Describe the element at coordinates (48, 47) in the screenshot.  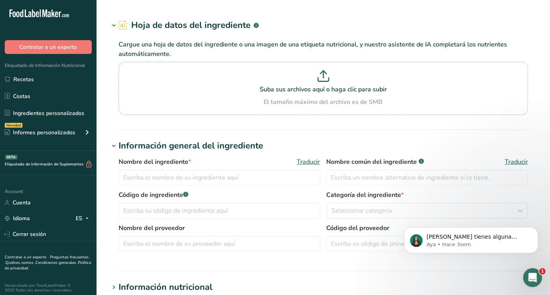
I see `button: Contratar a un experto` at that location.